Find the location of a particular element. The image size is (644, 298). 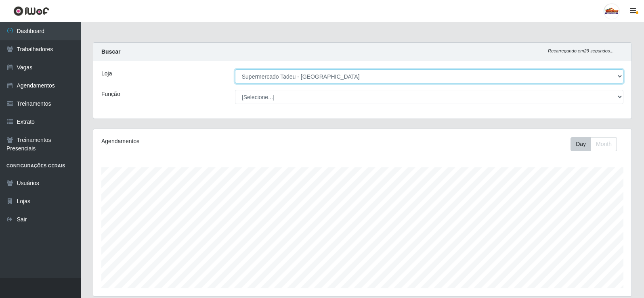

strong: Buscar is located at coordinates (111, 51).